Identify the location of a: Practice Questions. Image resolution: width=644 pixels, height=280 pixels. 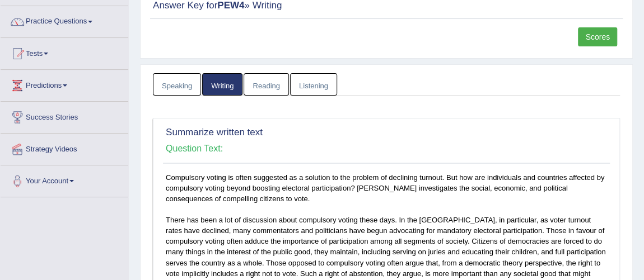
(65, 20).